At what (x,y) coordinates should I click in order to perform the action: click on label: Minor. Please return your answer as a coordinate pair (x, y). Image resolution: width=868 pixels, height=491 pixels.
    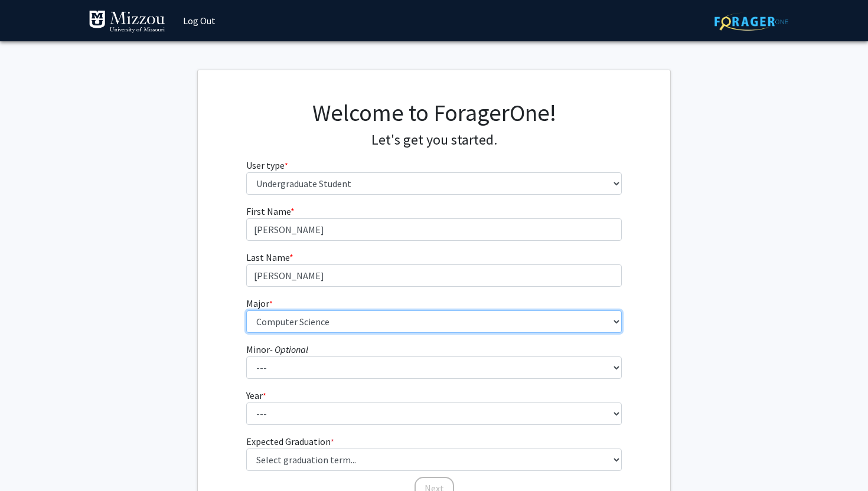
    Looking at the image, I should click on (277, 350).